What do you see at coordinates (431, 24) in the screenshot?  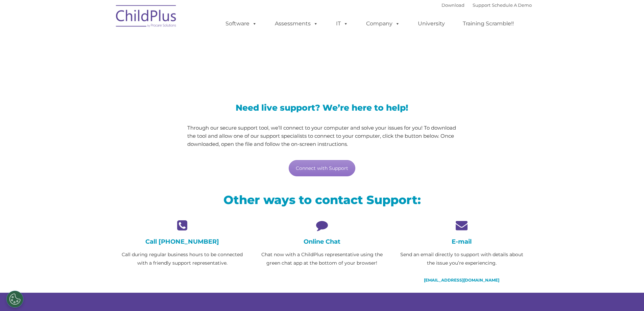 I see `a: University` at bounding box center [431, 24].